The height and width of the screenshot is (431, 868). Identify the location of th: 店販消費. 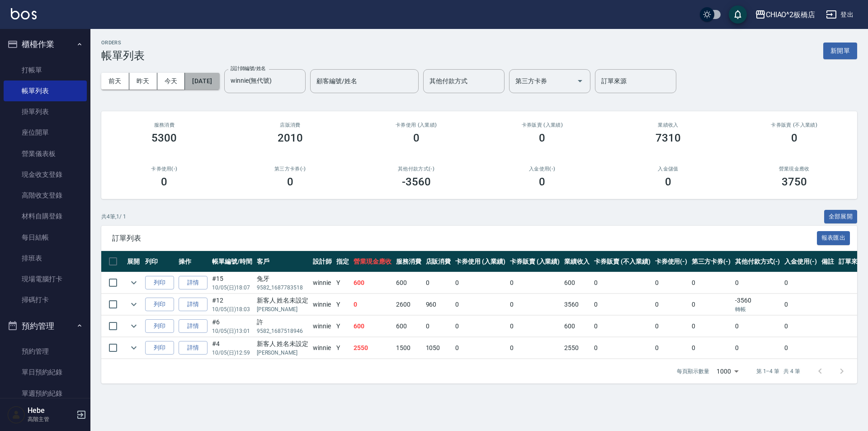
(438, 262).